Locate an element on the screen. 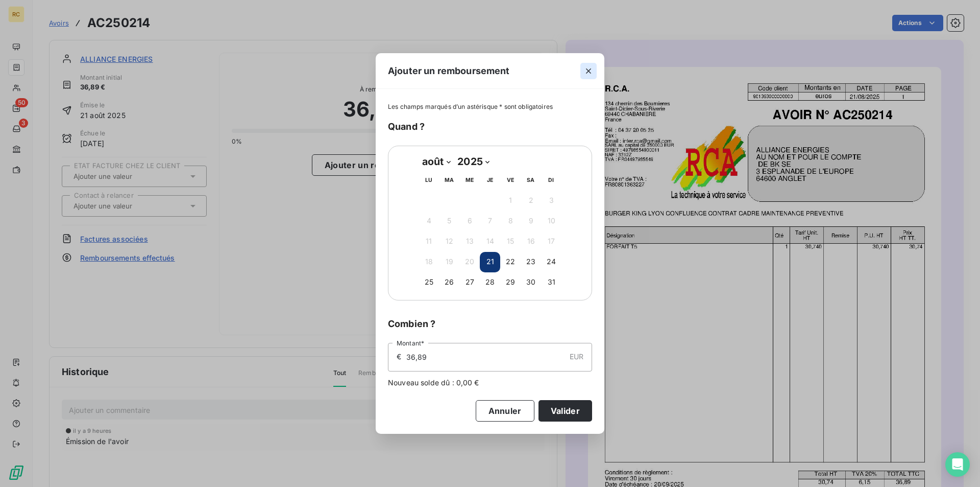 This screenshot has height=487, width=980. th: vendredi is located at coordinates (510, 180).